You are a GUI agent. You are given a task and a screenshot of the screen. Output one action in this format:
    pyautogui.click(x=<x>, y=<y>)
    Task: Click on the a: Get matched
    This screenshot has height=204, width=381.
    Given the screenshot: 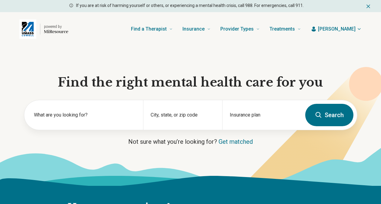 What is the action you would take?
    pyautogui.click(x=235, y=142)
    